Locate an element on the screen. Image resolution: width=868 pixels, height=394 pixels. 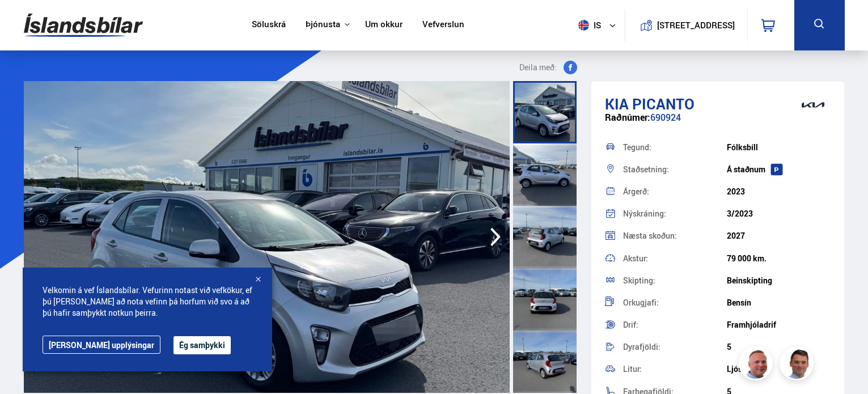
a: Söluskrá is located at coordinates (269, 25).